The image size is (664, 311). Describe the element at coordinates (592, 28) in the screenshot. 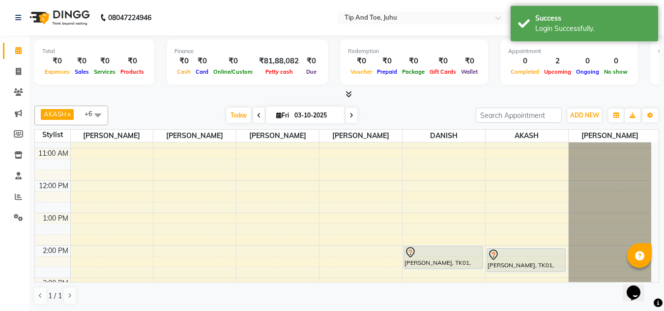

I see `div: Login Successfully.` at that location.